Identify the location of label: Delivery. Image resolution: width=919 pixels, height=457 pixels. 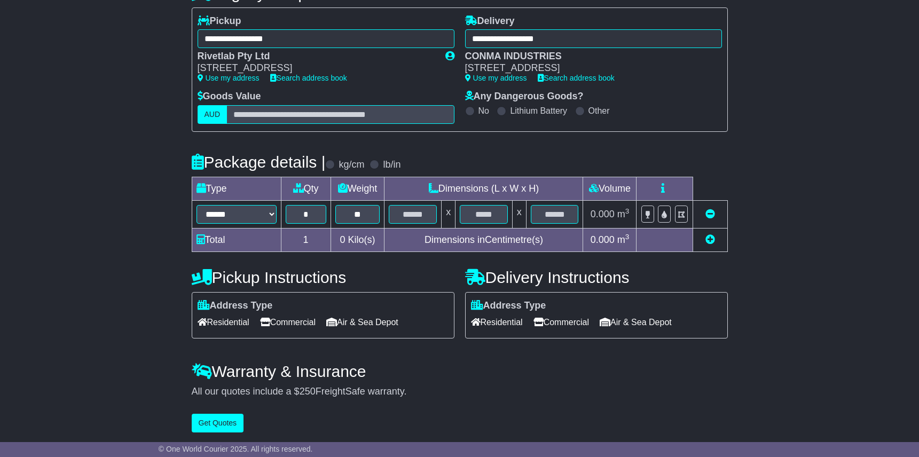
(489, 21).